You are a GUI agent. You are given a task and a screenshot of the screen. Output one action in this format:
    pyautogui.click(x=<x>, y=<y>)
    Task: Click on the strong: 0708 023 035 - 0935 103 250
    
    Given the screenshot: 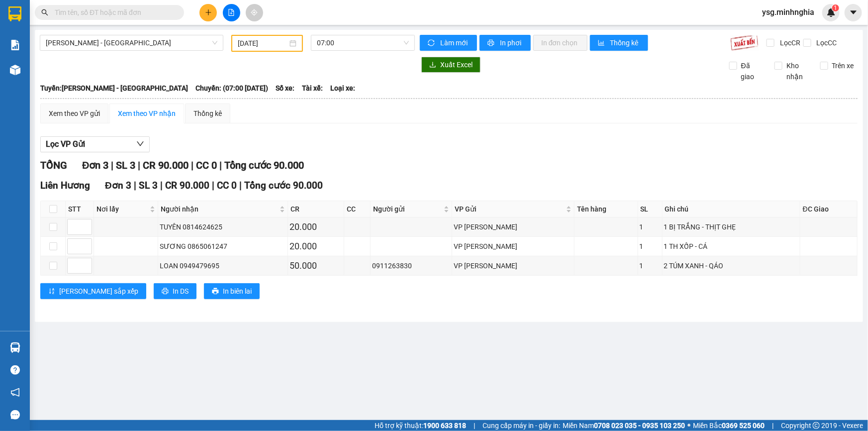 What is the action you would take?
    pyautogui.click(x=639, y=425)
    